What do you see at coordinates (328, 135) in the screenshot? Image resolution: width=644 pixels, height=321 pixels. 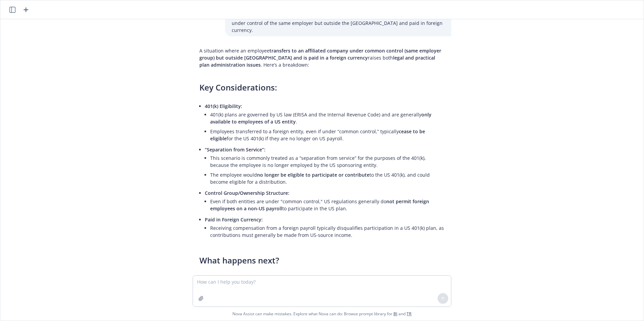 I see `li: Employees transferred to a foreign entity, even if under “common control,” typically for the US 4...` at bounding box center [328, 135].